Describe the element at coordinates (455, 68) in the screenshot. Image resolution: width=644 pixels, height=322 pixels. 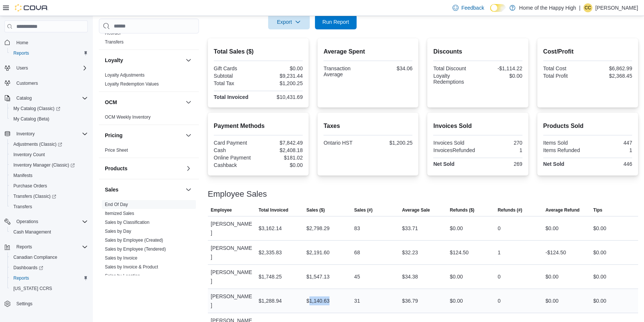
I see `div: Total Discount` at that location.